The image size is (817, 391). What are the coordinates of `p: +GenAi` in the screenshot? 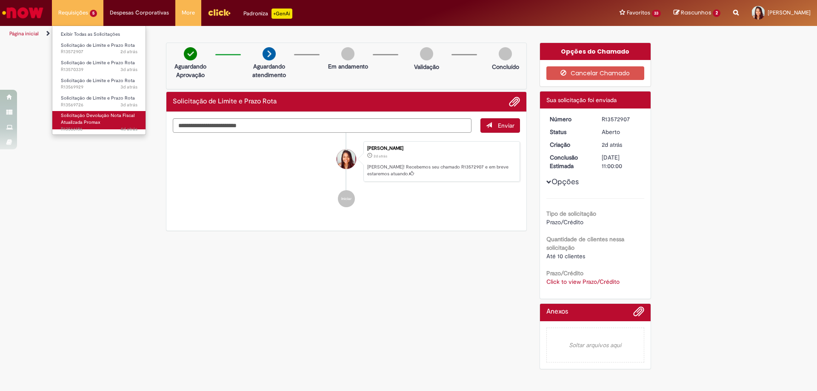 It's located at (282, 14).